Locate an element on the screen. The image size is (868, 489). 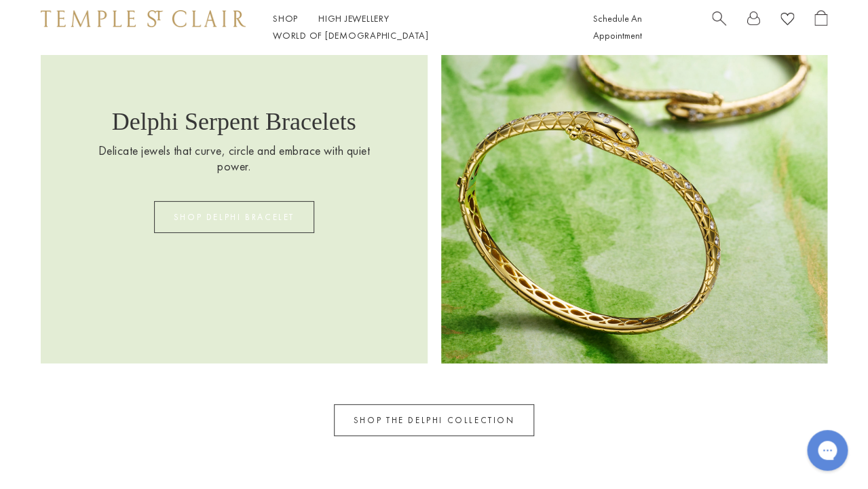
p: Delphi Serpent Bracelets is located at coordinates (234, 125).